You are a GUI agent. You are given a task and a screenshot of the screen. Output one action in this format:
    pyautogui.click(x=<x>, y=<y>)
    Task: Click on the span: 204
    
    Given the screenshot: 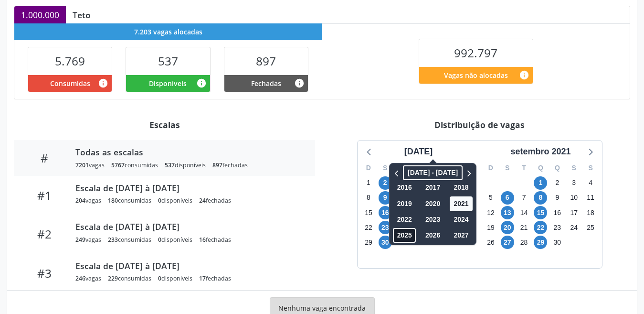 What is the action you would take?
    pyautogui.click(x=80, y=200)
    